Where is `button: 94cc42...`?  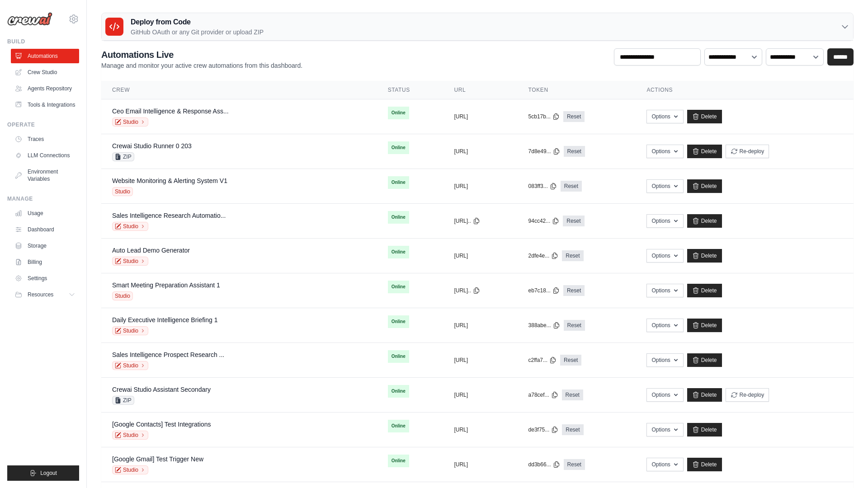 button: 94cc42... is located at coordinates (543, 221).